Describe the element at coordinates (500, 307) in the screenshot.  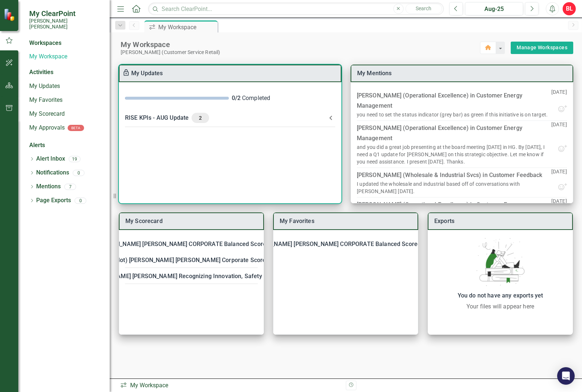
I see `div: Your files will appear here` at that location.